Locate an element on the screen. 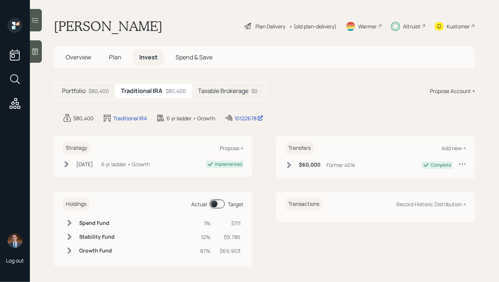  h5: Portfolio is located at coordinates (74, 91).